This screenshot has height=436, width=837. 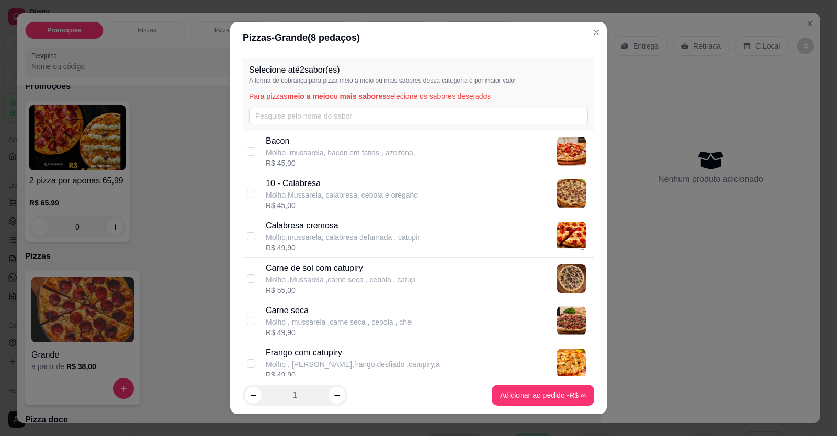 What do you see at coordinates (342, 226) in the screenshot?
I see `p: Calabresa cremosa` at bounding box center [342, 226].